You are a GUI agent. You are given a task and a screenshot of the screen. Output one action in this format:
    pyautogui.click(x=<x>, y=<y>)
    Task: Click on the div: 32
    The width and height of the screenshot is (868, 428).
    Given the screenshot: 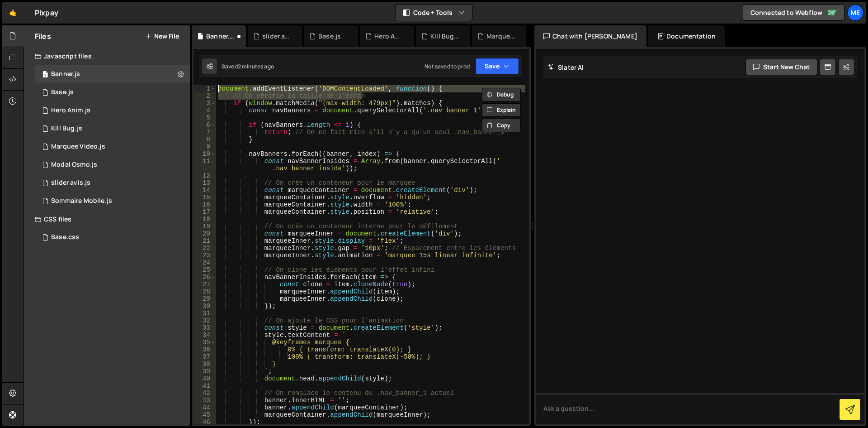 What is the action you would take?
    pyautogui.click(x=205, y=321)
    